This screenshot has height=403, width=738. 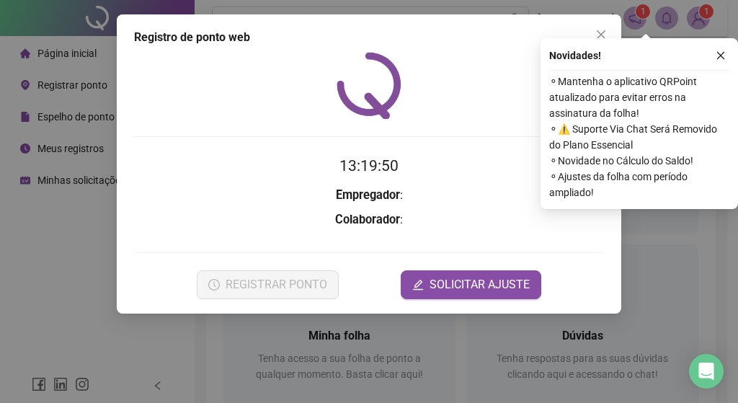 I want to click on button: REGISTRAR PONTO, so click(x=267, y=285).